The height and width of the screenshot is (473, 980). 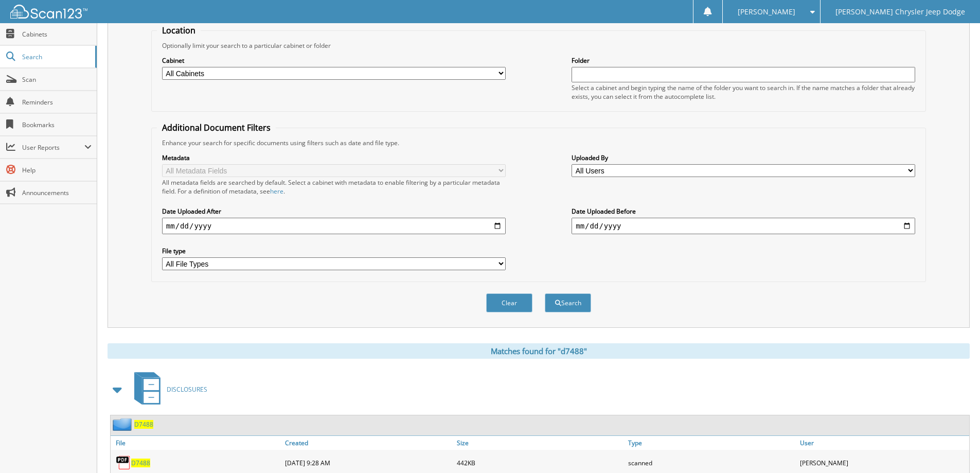 What do you see at coordinates (743, 211) in the screenshot?
I see `label: Date Uploaded Before` at bounding box center [743, 211].